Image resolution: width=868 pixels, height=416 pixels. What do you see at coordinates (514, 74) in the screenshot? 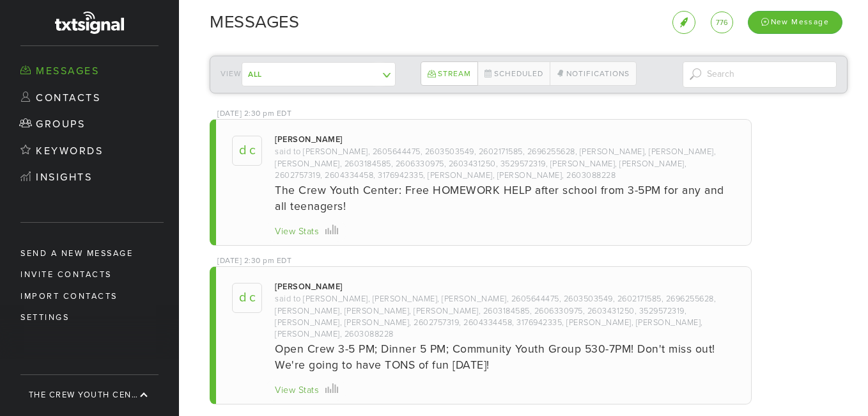
I see `a: Scheduled` at bounding box center [514, 74].